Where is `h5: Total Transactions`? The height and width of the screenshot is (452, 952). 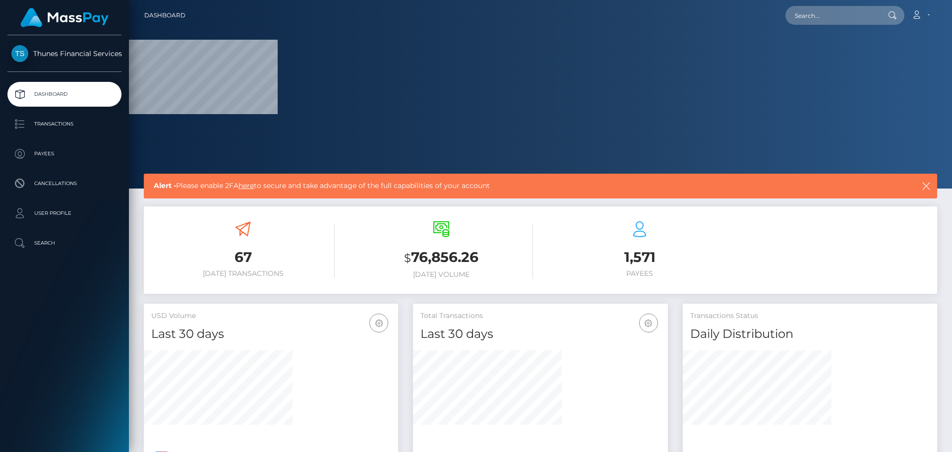 h5: Total Transactions is located at coordinates (540, 316).